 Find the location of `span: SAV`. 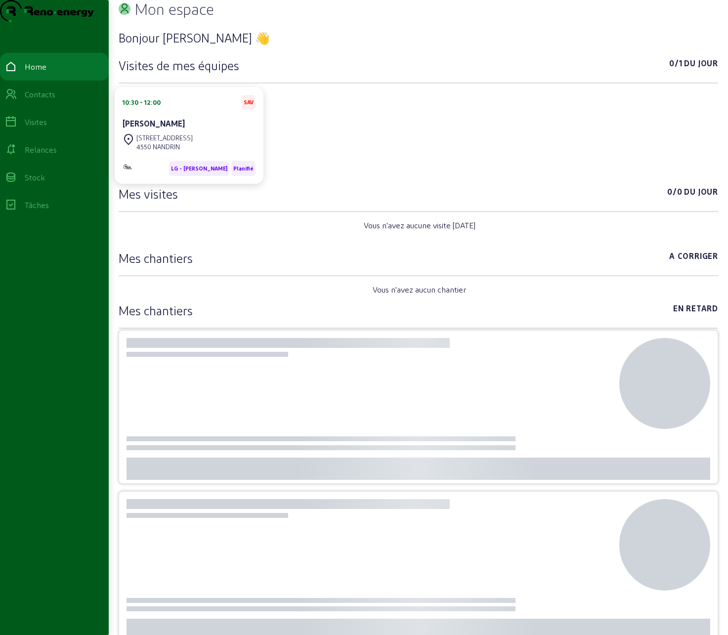

span: SAV is located at coordinates (248, 102).